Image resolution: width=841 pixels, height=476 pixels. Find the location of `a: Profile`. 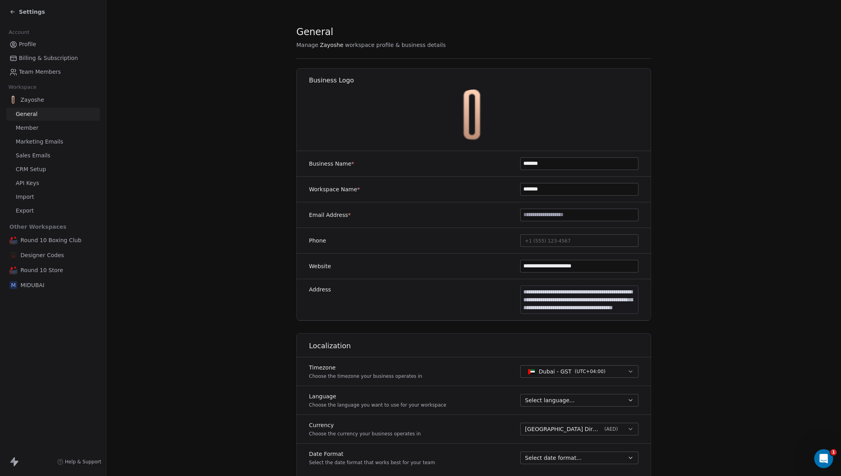

a: Profile is located at coordinates (53, 44).